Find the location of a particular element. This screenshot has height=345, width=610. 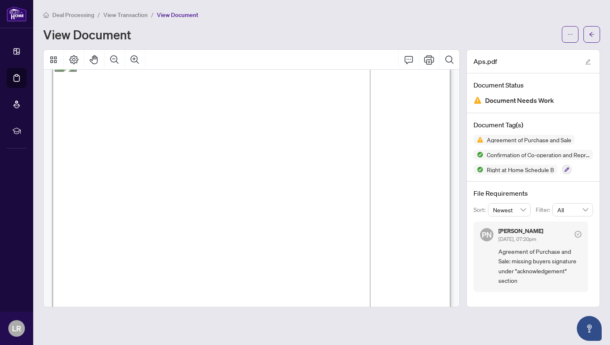

span: View Document is located at coordinates (178, 15).